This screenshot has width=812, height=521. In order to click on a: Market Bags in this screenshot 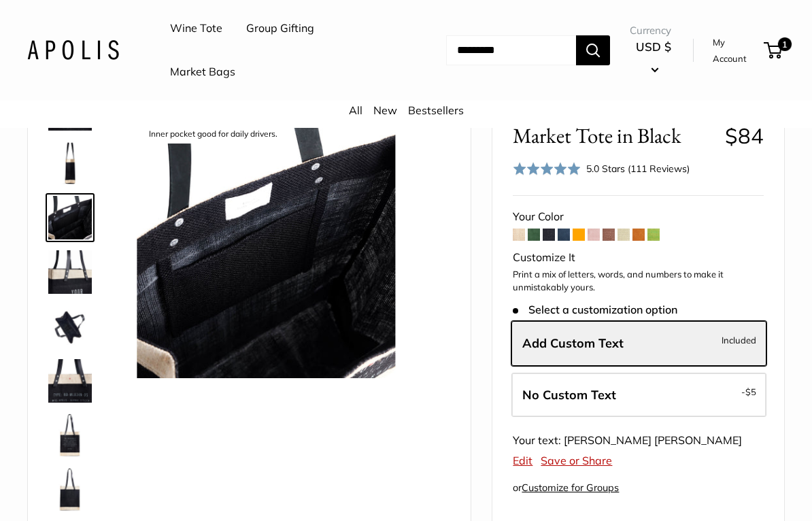, I will do `click(203, 72)`.